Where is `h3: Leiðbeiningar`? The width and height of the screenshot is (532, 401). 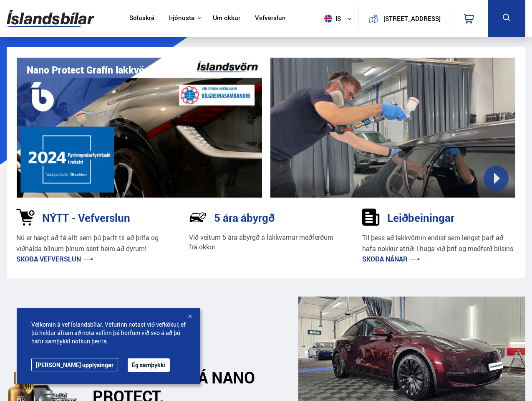 h3: Leiðbeiningar is located at coordinates (420, 217).